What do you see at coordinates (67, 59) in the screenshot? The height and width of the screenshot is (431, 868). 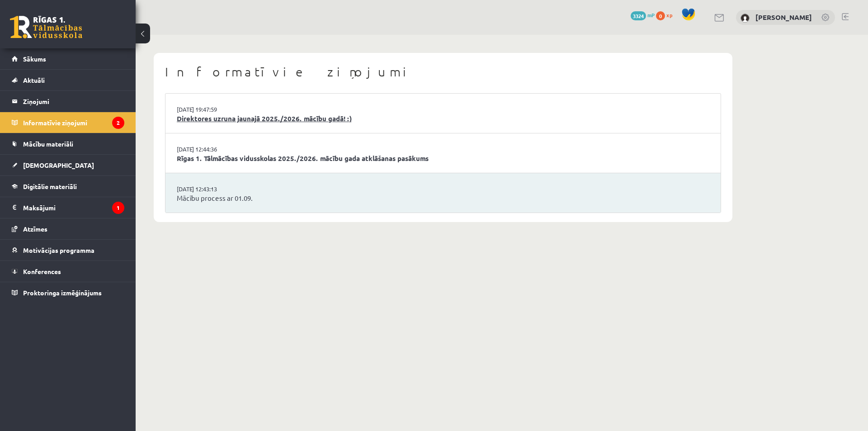 I see `a: Sākums` at bounding box center [67, 59].